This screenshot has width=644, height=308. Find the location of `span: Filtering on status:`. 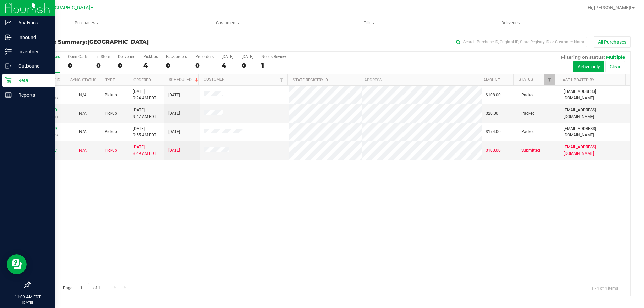

span: Filtering on status: is located at coordinates (583, 57).